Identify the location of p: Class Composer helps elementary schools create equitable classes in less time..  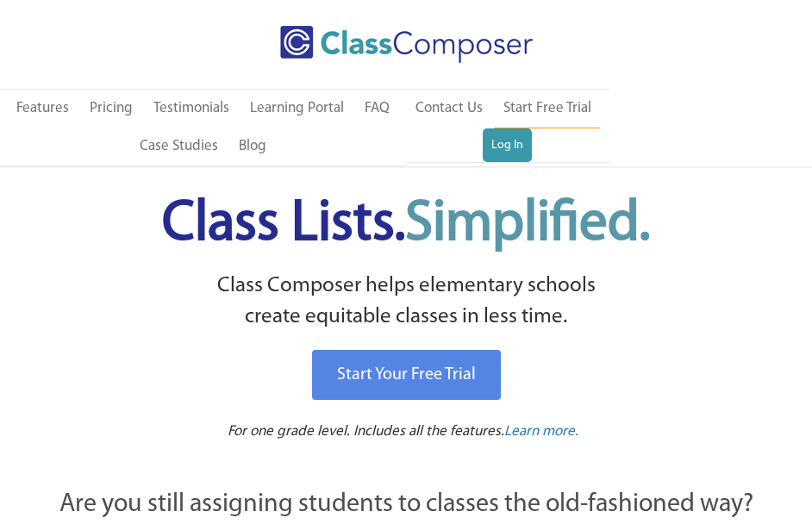
(406, 302).